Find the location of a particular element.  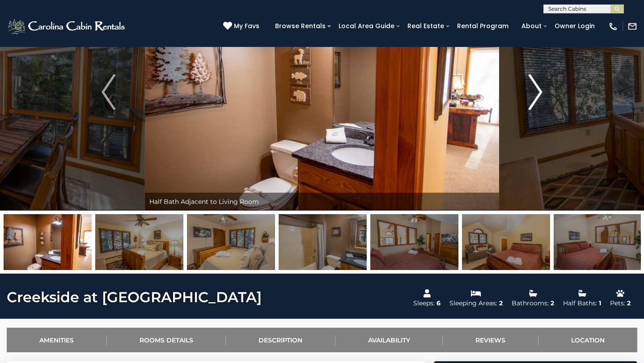

a: About is located at coordinates (531, 26).